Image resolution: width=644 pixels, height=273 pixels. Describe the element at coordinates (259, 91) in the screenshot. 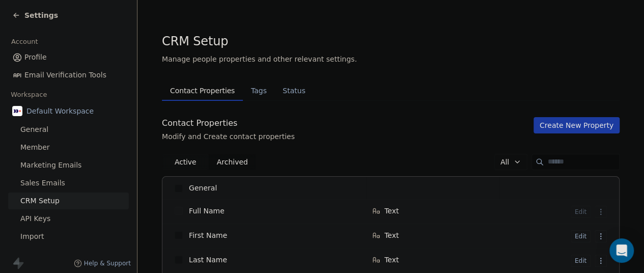

I see `span: Tags` at that location.